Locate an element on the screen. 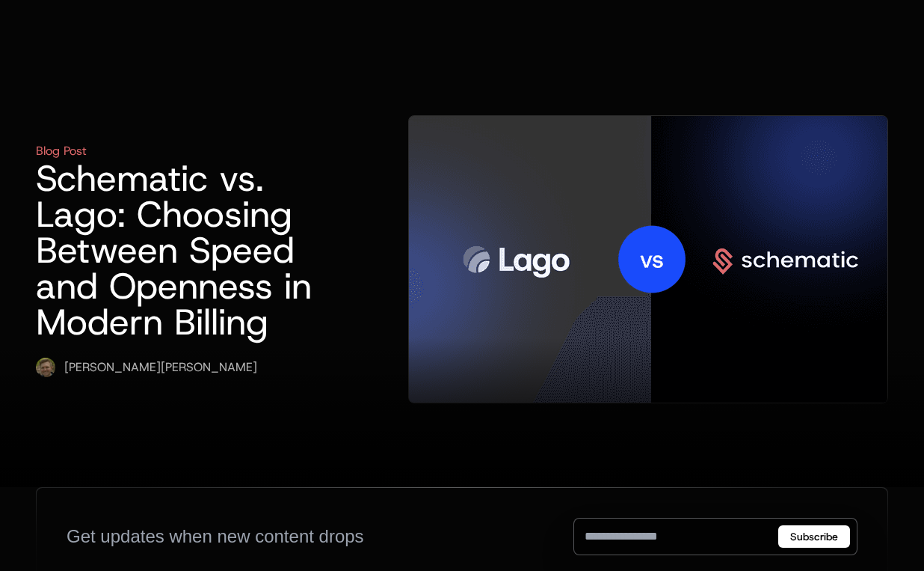  a: Blog PostSchematic vs. Lago: Choosing Between Speed and Openness in Modern BillingRyan Echternach... is located at coordinates (462, 259).